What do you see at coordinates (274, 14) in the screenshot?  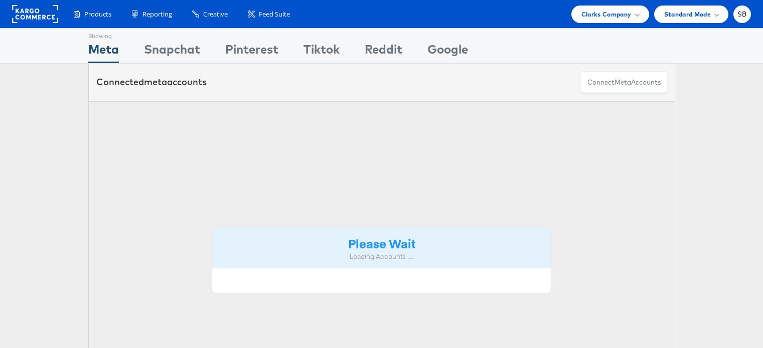 I see `span: Feed Suite` at bounding box center [274, 14].